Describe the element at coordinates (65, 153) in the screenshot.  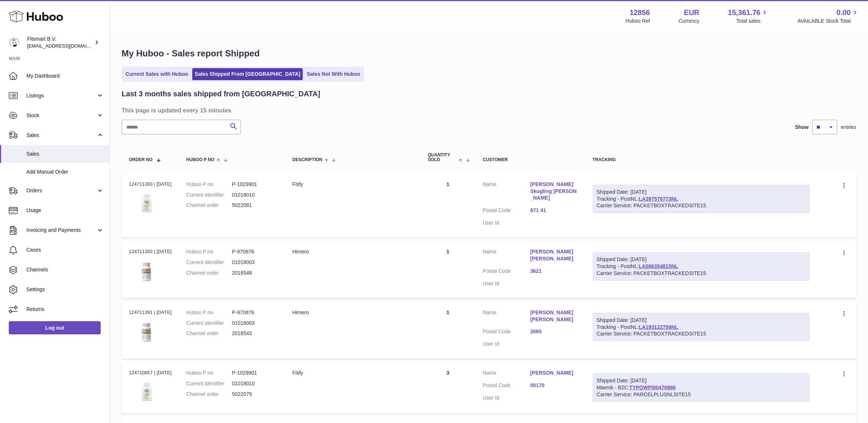
I see `span: Sales` at that location.